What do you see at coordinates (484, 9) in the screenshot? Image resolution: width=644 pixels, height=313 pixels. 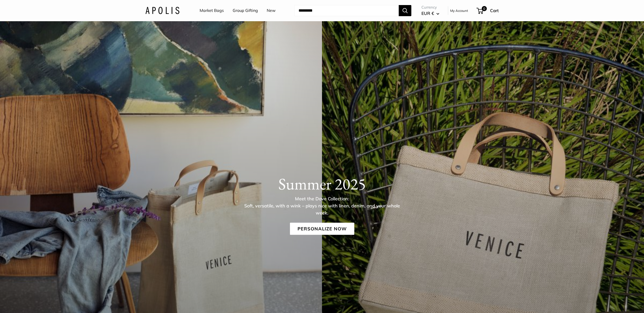 I see `span: 0` at bounding box center [484, 9].